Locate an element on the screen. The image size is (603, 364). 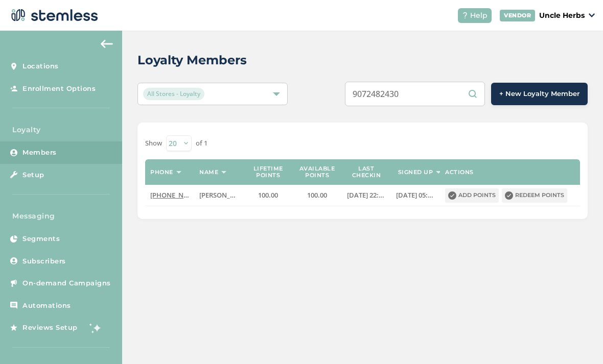
button: Add points is located at coordinates (472, 196).